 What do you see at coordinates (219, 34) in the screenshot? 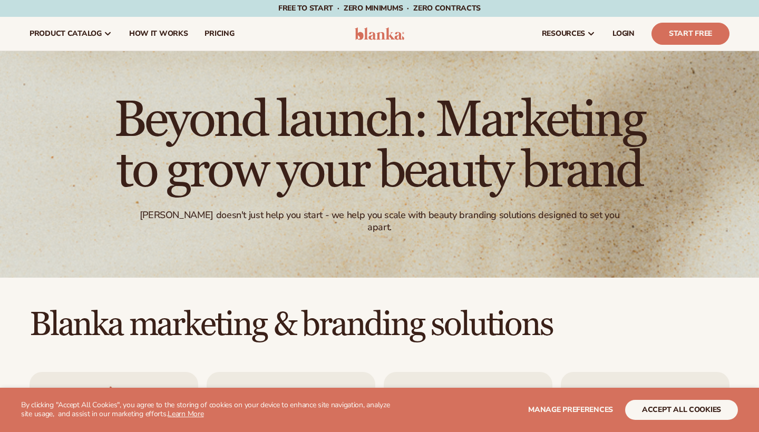
I see `span: pricing` at bounding box center [219, 34].